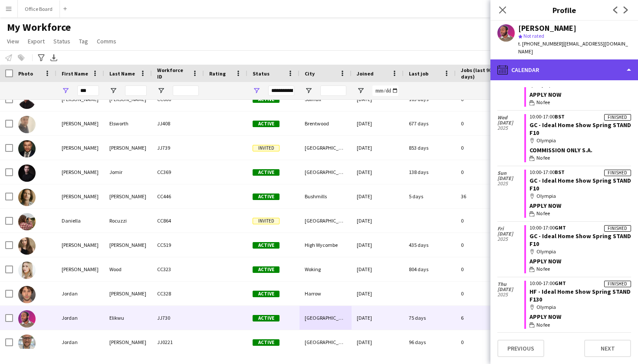 Image resolution: width=638 pixels, height=364 pixels. What do you see at coordinates (122, 73) in the screenshot?
I see `span: Last Name` at bounding box center [122, 73].